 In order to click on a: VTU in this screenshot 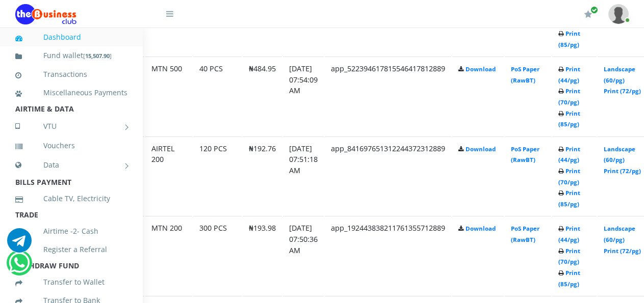, I will do `click(72, 126)`.